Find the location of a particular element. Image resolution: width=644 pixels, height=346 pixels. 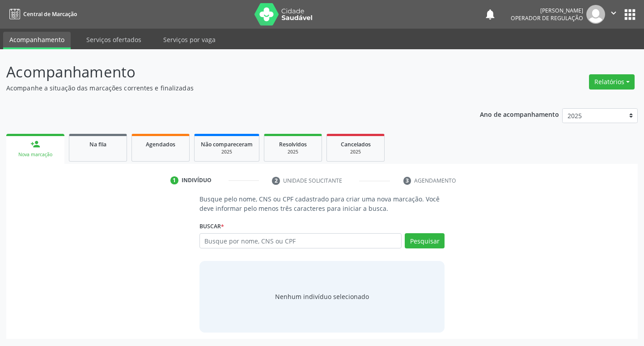

span: Cancelados is located at coordinates (356, 144).